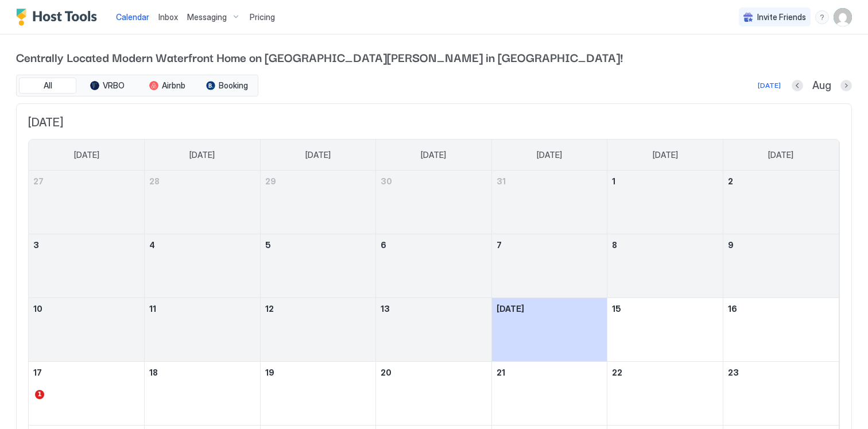 Image resolution: width=868 pixels, height=429 pixels. What do you see at coordinates (499, 245) in the screenshot?
I see `span: 7` at bounding box center [499, 245].